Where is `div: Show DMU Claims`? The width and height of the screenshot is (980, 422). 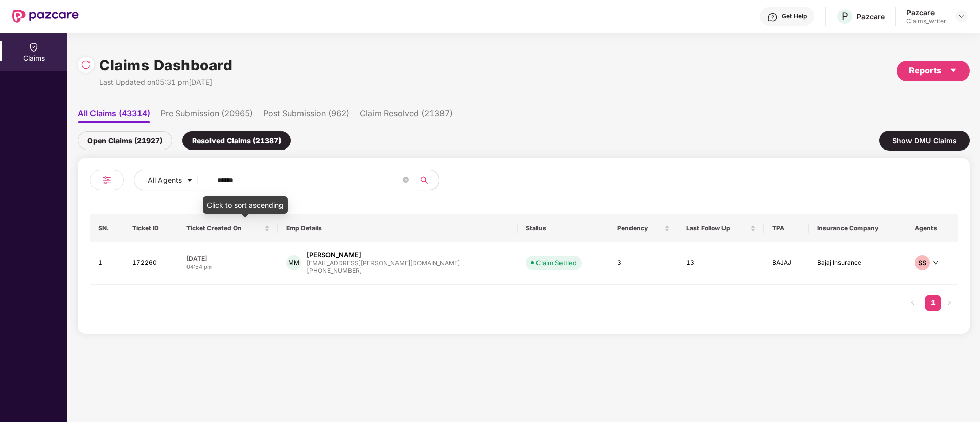 div: Show DMU Claims is located at coordinates (924, 141).